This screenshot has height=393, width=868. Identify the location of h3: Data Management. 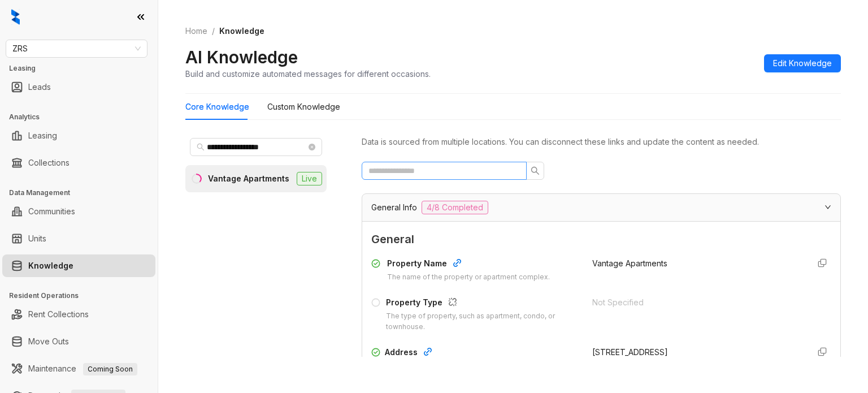
(83, 193).